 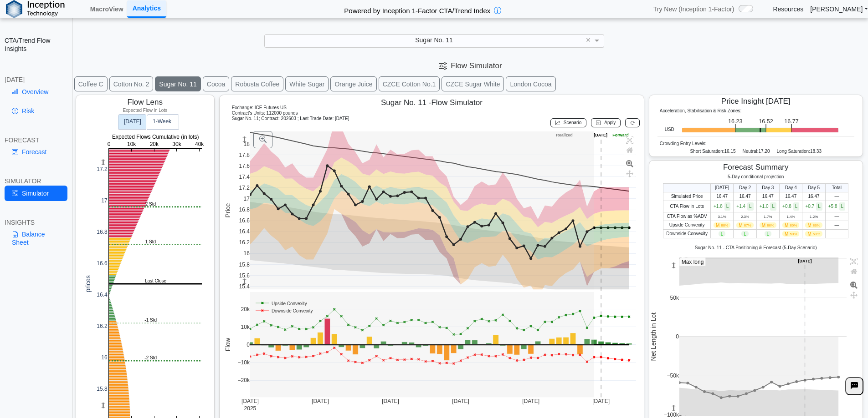 I want to click on span: Crowding Entry Levels:, so click(x=683, y=143).